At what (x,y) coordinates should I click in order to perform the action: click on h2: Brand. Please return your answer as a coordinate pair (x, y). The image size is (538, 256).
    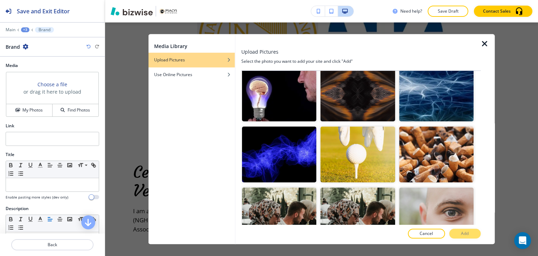
    Looking at the image, I should click on (13, 47).